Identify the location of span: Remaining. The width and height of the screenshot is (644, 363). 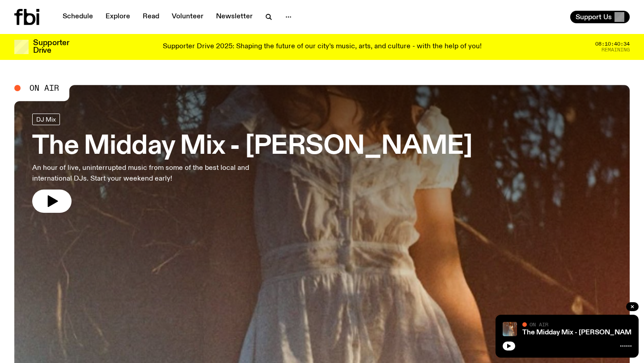
(615, 50).